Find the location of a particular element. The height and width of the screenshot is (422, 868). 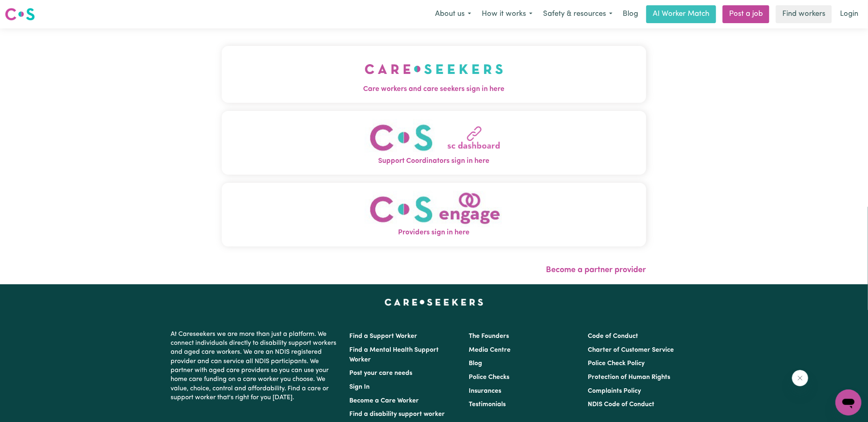

a: Find a Support Worker is located at coordinates (383, 336).